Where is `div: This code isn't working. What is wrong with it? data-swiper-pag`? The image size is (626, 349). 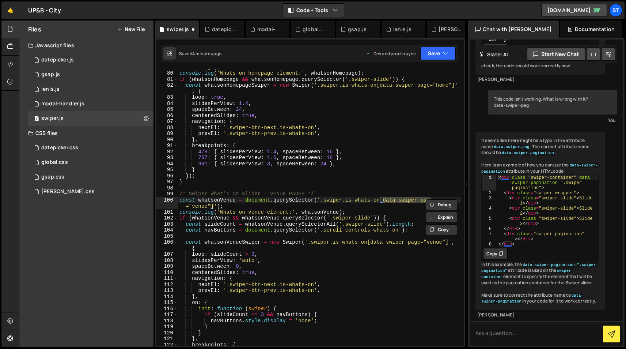
div: This code isn't working. What is wrong with it? data-swiper-pag is located at coordinates (553, 102).